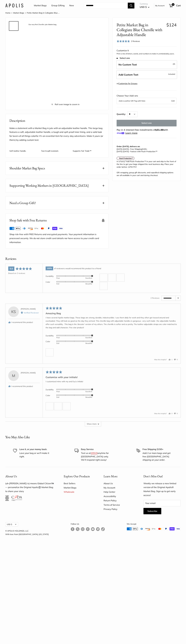 The image size is (186, 644). What do you see at coordinates (51, 390) in the screenshot?
I see `th: Durability` at bounding box center [51, 390].